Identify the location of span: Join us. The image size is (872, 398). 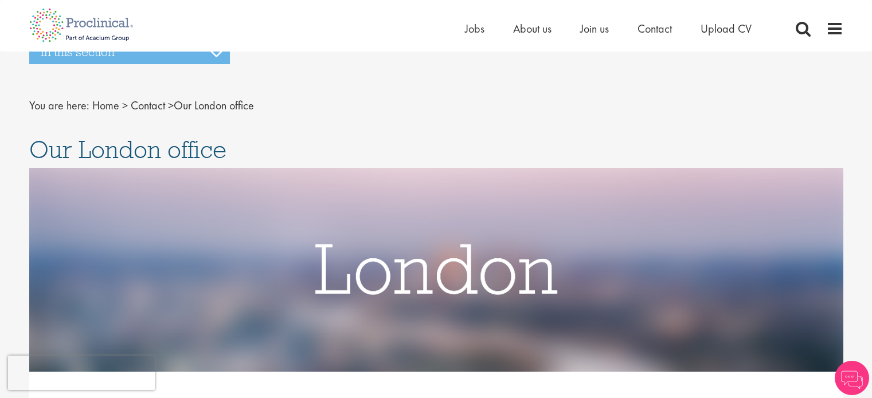
(594, 29).